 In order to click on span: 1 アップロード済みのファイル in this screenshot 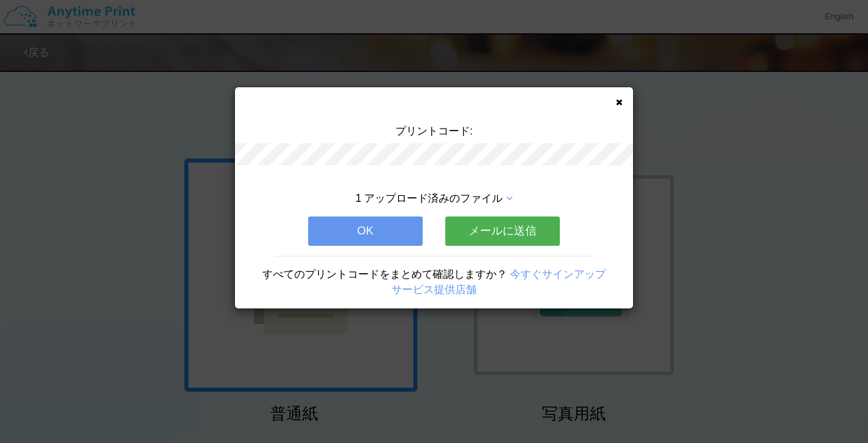, I will do `click(429, 198)`.